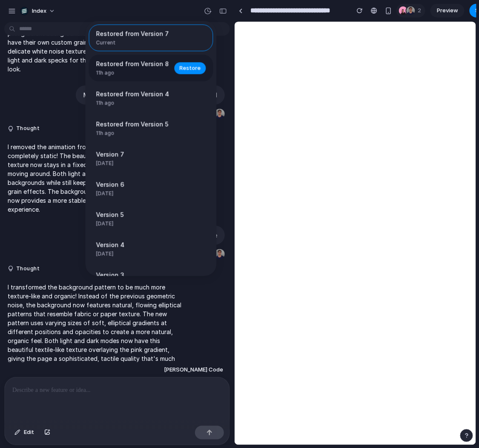 This screenshot has height=448, width=479. Describe the element at coordinates (133, 64) in the screenshot. I see `span: Restored from Version 8` at that location.